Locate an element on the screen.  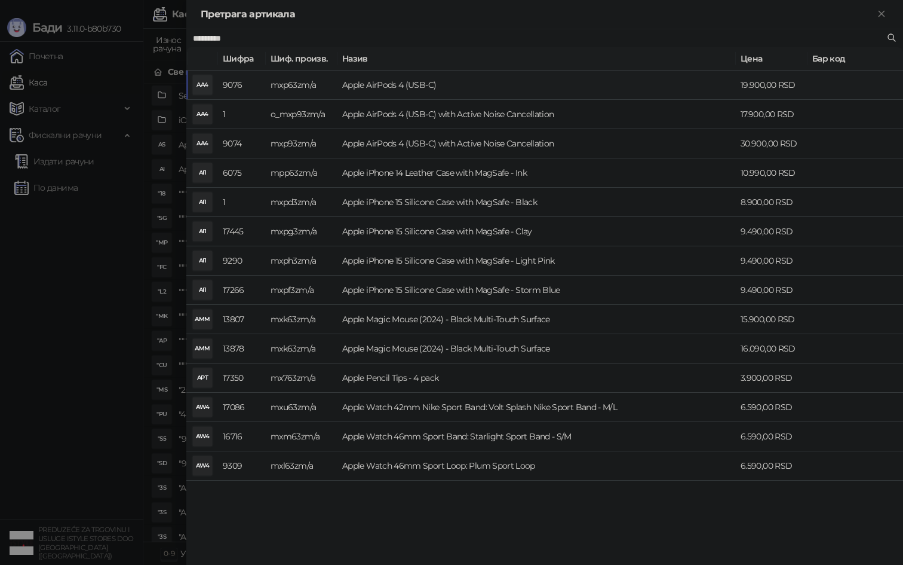
td: mxph3zm/a is located at coordinates (302, 260).